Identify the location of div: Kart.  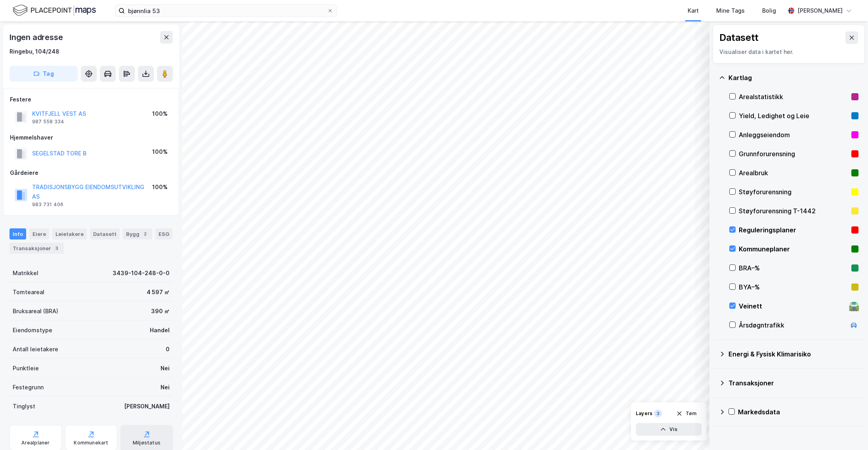
(693, 11).